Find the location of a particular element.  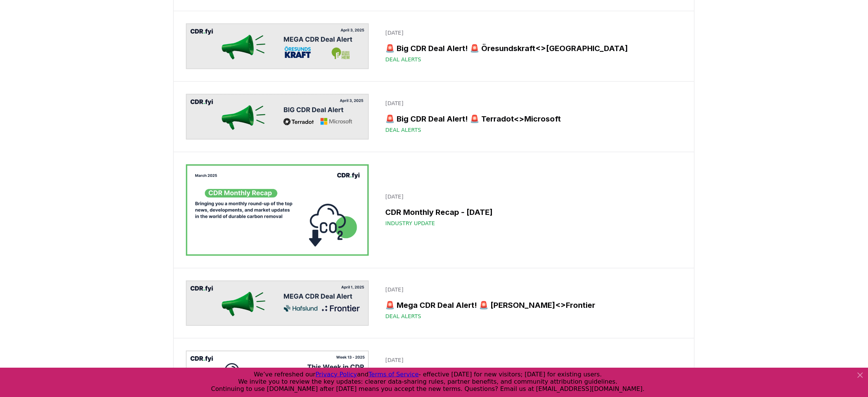

img: CDR Monthly Recap - March 2025 blog post image is located at coordinates (277, 210).